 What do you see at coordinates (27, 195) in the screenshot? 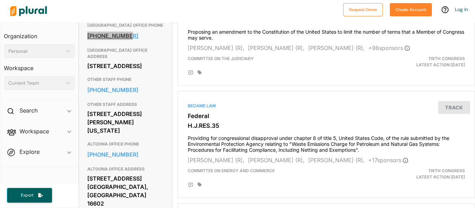
I see `span: Export` at bounding box center [27, 195].